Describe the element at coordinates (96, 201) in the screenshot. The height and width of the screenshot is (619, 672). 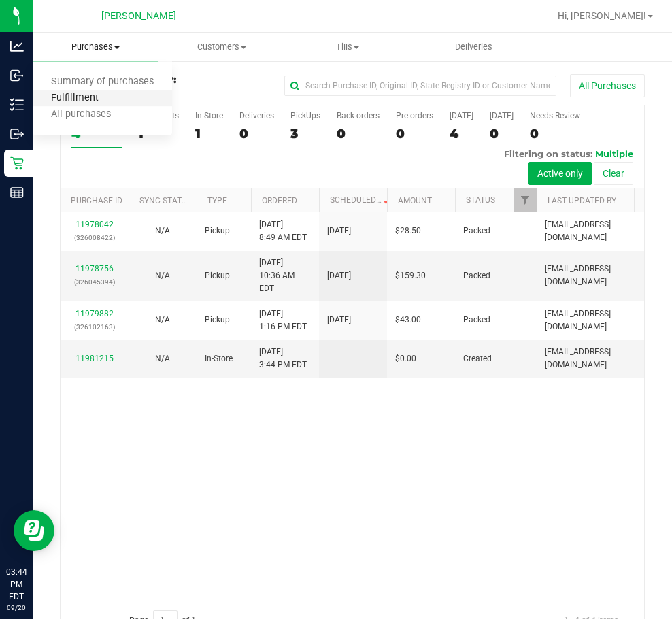
I see `a: Purchase ID` at that location.